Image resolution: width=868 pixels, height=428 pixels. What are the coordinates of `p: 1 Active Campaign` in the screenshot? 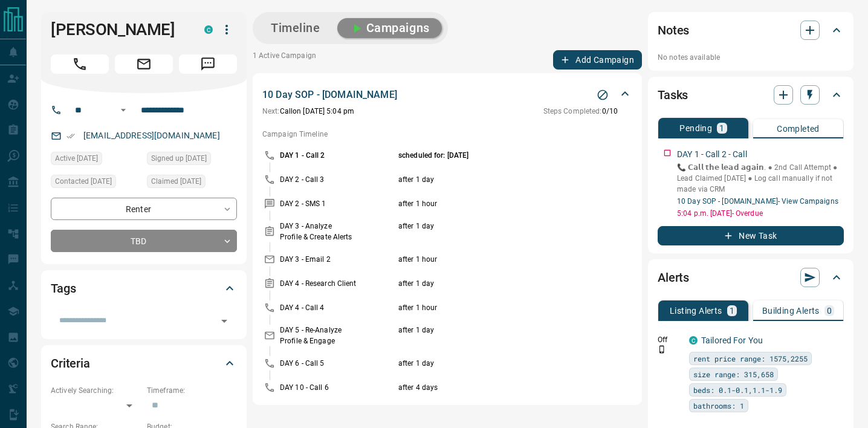 It's located at (284, 60).